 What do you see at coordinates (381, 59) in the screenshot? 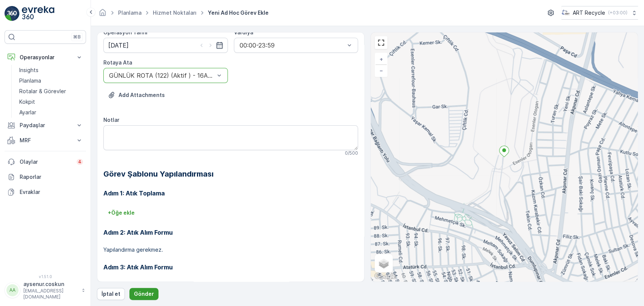
I see `a: Yakınlaştır` at bounding box center [381, 59].